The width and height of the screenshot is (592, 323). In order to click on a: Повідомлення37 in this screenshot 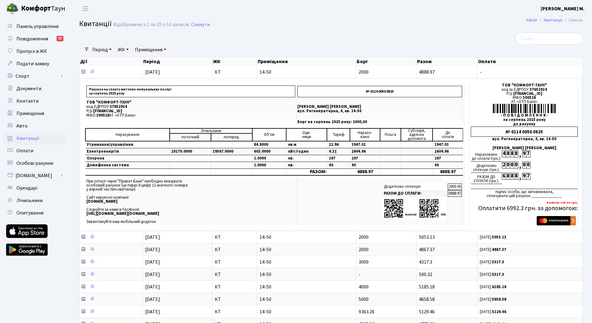, I will do `click(34, 39)`.